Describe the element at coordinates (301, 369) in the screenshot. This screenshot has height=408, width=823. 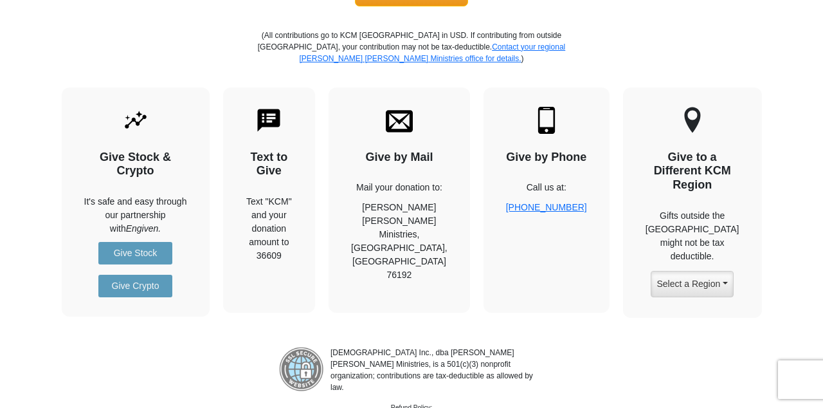
I see `img: refund-policy` at that location.